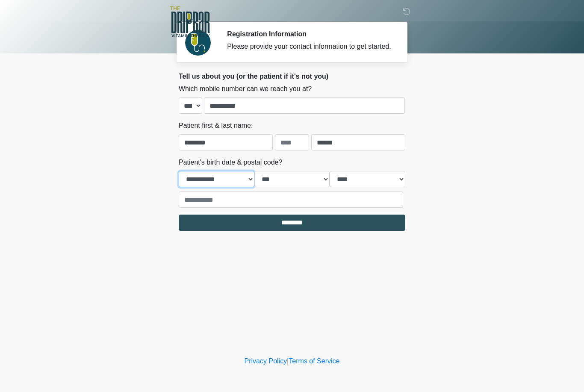 This screenshot has height=392, width=584. What do you see at coordinates (292, 76) in the screenshot?
I see `h2: Tell us about you (or the patient if it's not you)` at bounding box center [292, 76].